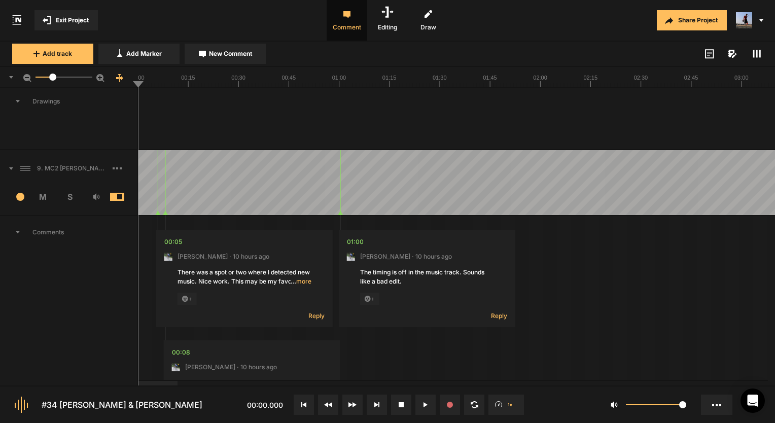  I want to click on div: 01:00.311, so click(355, 242).